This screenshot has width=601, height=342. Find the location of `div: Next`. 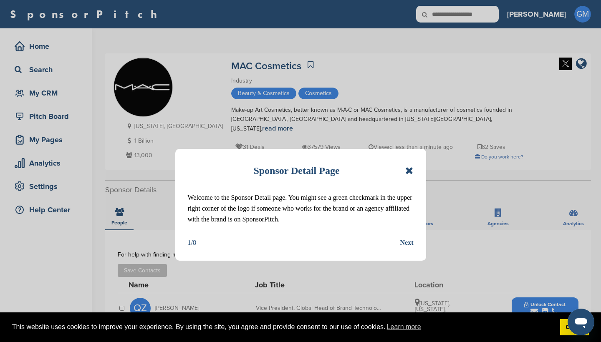

div: Next is located at coordinates (407, 243).